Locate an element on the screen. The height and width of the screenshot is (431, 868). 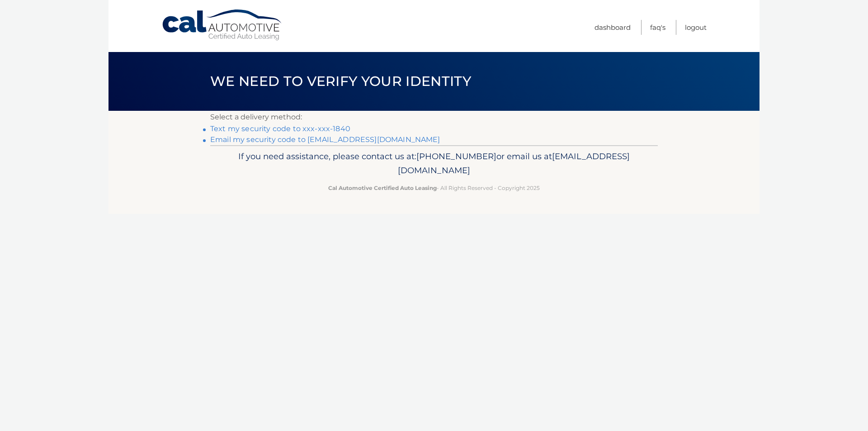
p: - All Rights Reserved - Copyright 2025 is located at coordinates (434, 188).